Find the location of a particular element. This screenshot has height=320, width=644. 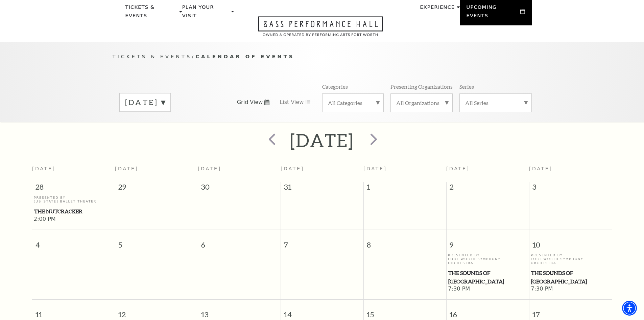

span: 29 is located at coordinates (157, 189).